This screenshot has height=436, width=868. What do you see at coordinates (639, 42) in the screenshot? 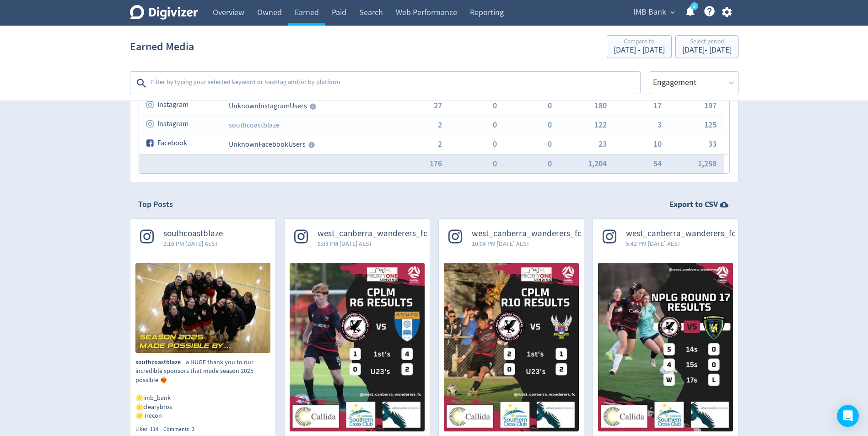
I see `div: Compare to` at bounding box center [639, 42].